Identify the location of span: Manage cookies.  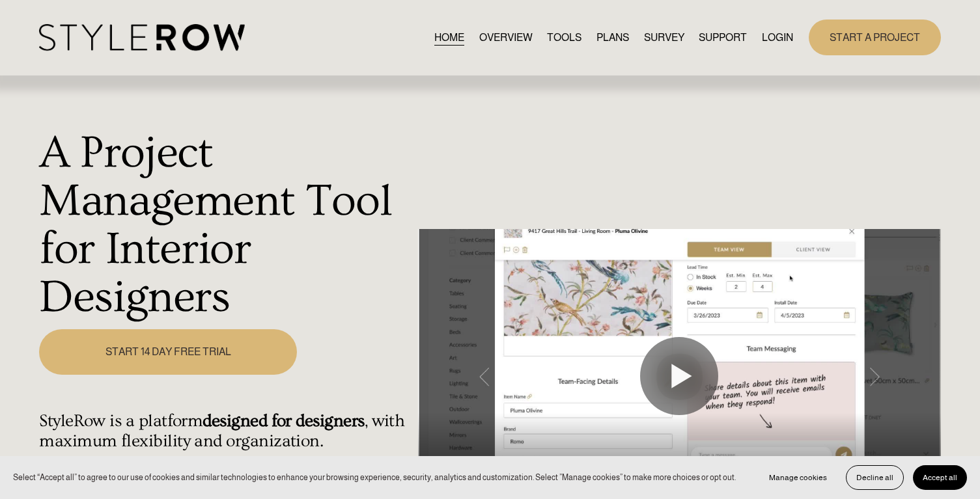
(798, 478).